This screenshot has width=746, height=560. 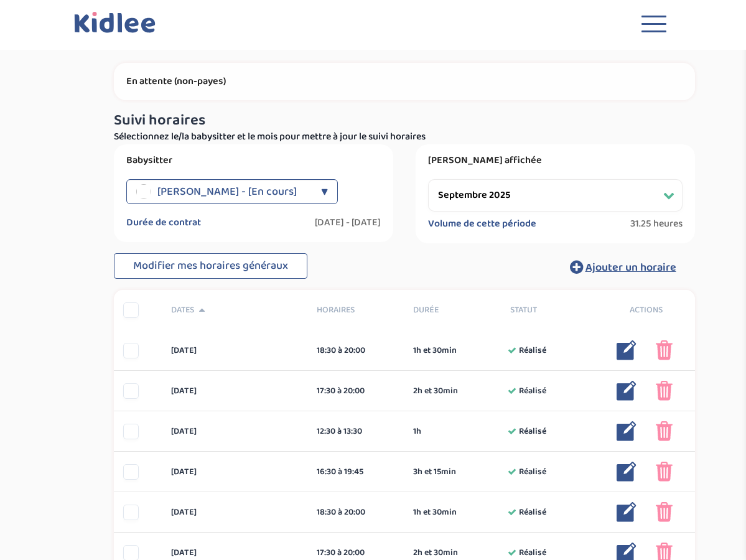 I want to click on div: Actions, so click(x=647, y=310).